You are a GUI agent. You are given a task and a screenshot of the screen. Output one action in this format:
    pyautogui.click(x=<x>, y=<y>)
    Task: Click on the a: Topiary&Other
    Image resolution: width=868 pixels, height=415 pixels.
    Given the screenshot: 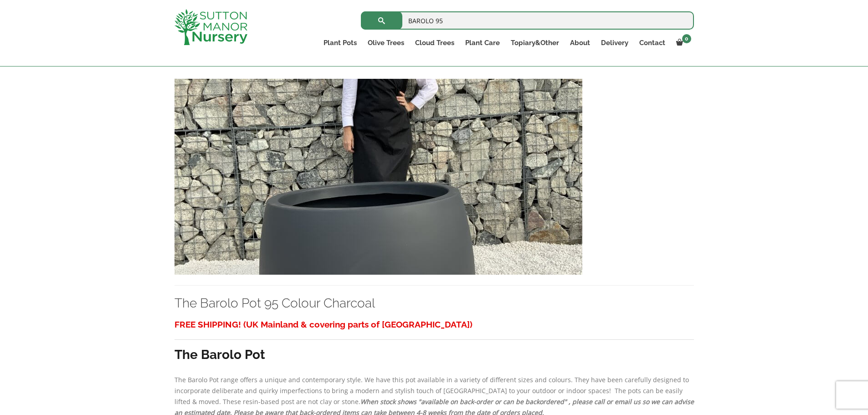 What is the action you would take?
    pyautogui.click(x=535, y=43)
    